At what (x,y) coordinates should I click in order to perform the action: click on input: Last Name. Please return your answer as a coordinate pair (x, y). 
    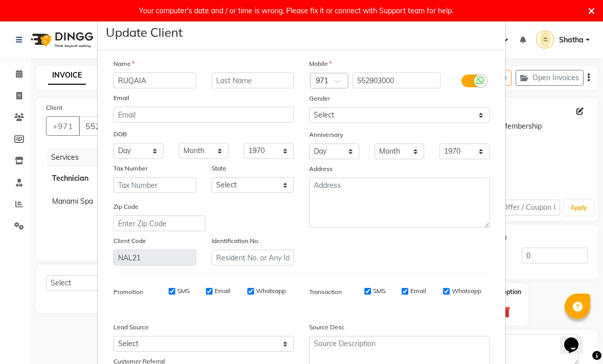
    Looking at the image, I should click on (253, 80).